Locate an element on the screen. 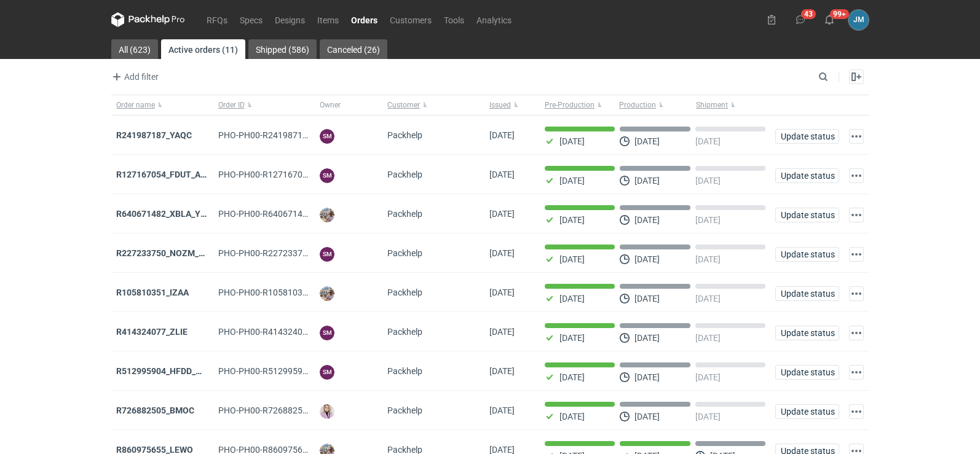 Image resolution: width=980 pixels, height=454 pixels. a: RFQs is located at coordinates (217, 20).